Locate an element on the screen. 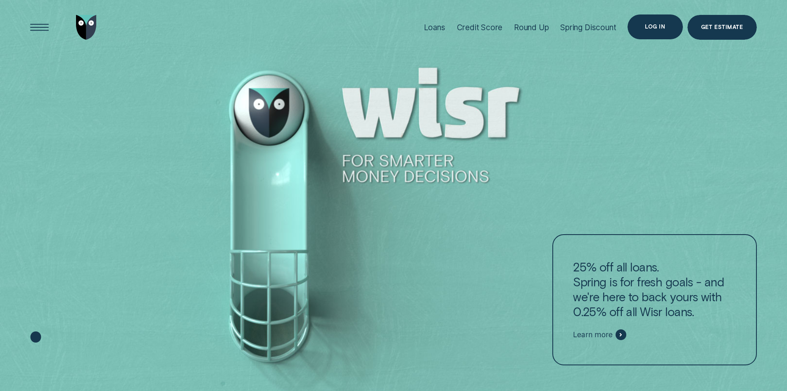 Image resolution: width=787 pixels, height=391 pixels. img: Wisr is located at coordinates (86, 27).